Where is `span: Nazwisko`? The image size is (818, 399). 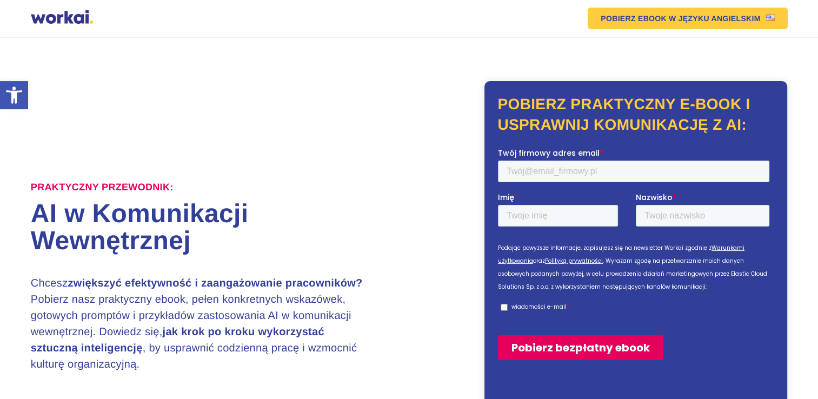 span: Nazwisko is located at coordinates (156, 50).